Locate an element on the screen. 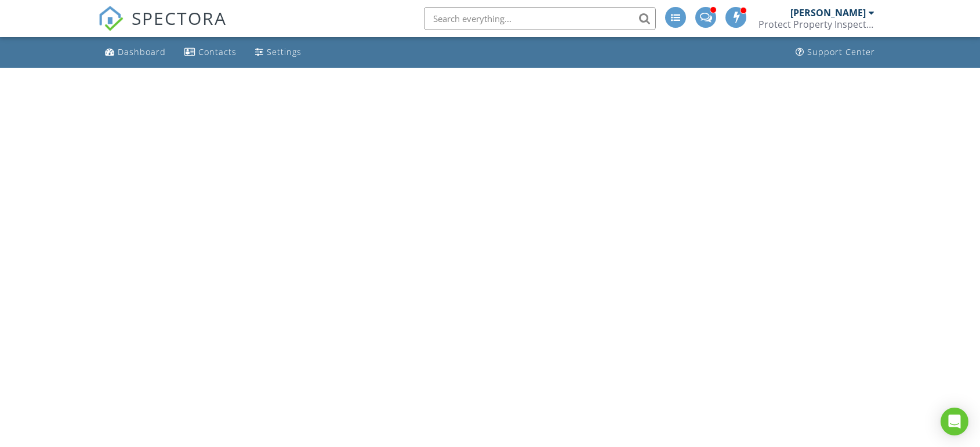 This screenshot has width=980, height=447. div: Dashboard is located at coordinates (141, 51).